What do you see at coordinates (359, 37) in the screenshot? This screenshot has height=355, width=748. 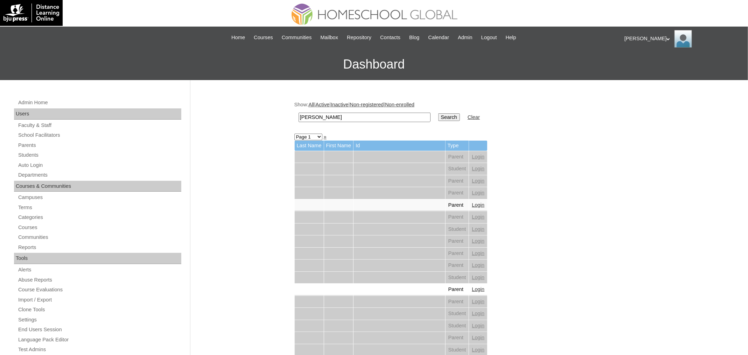 I see `span: Repository` at bounding box center [359, 37].